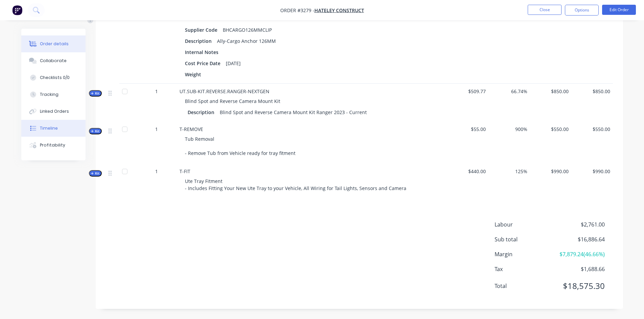 This screenshot has width=644, height=319. I want to click on div: Blind Spot and Reverse Camera Mount Kit Ranger 2023 - Current, so click(293, 112).